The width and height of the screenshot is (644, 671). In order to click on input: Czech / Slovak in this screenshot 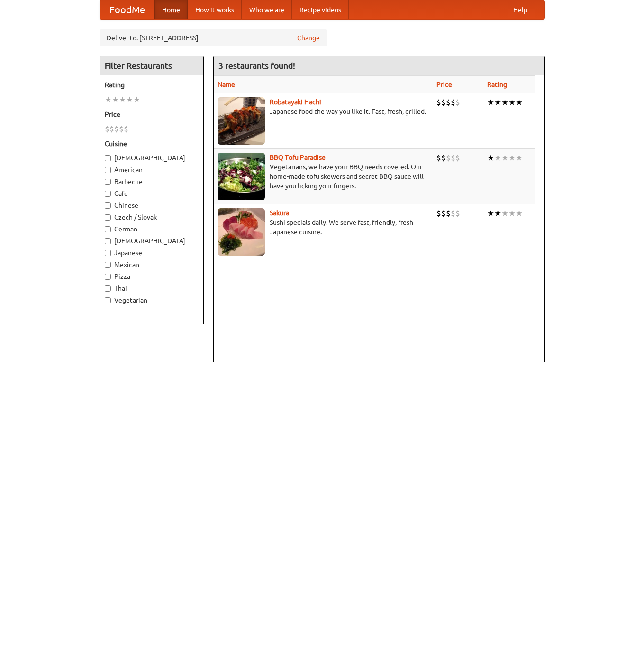, I will do `click(107, 217)`.